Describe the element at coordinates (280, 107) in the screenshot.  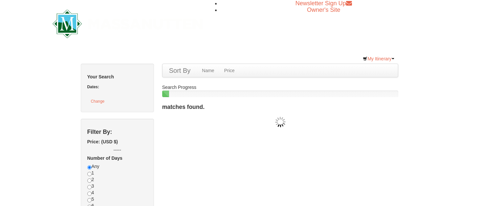
I see `h4: matches found.` at that location.